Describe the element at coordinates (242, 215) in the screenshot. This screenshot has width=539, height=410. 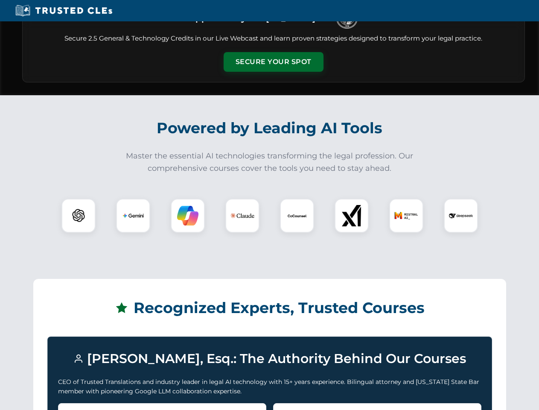
I see `div: Claude` at that location.